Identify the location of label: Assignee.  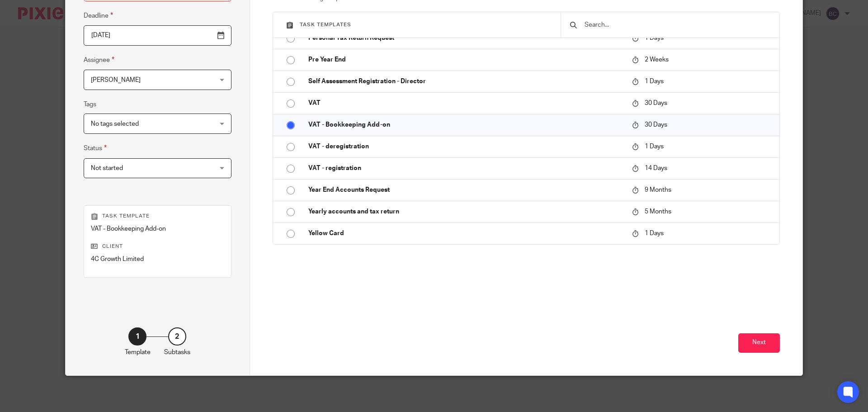
(99, 60).